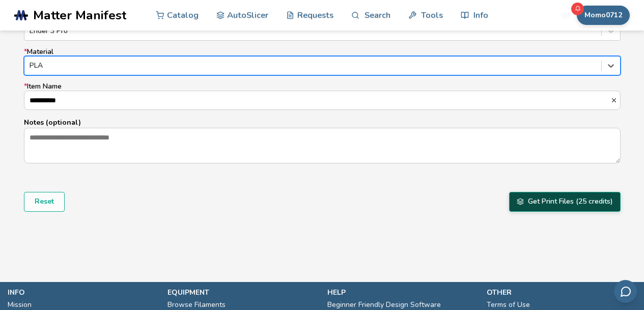 The image size is (644, 310). I want to click on input: *Item Name, so click(317, 101).